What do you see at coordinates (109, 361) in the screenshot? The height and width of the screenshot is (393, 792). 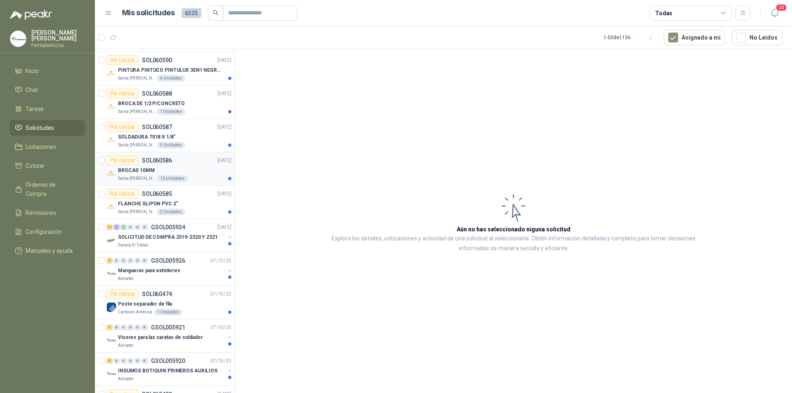 I see `div: 3` at bounding box center [109, 361].